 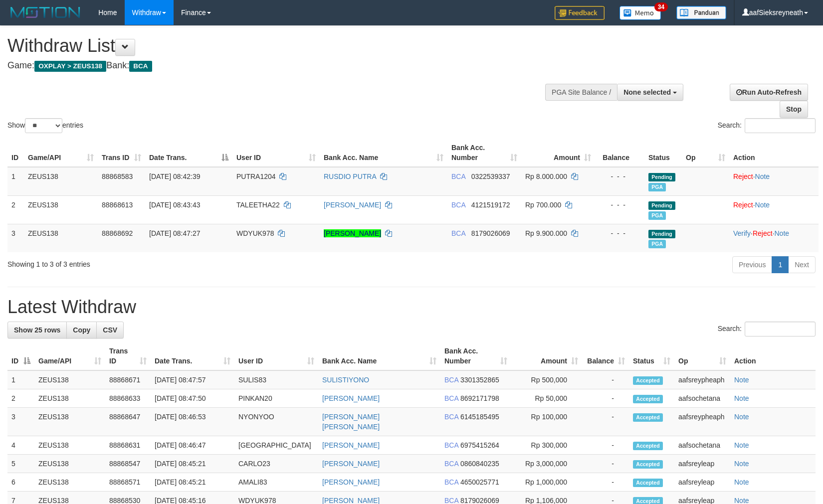 What do you see at coordinates (110, 330) in the screenshot?
I see `span: CSV` at bounding box center [110, 330].